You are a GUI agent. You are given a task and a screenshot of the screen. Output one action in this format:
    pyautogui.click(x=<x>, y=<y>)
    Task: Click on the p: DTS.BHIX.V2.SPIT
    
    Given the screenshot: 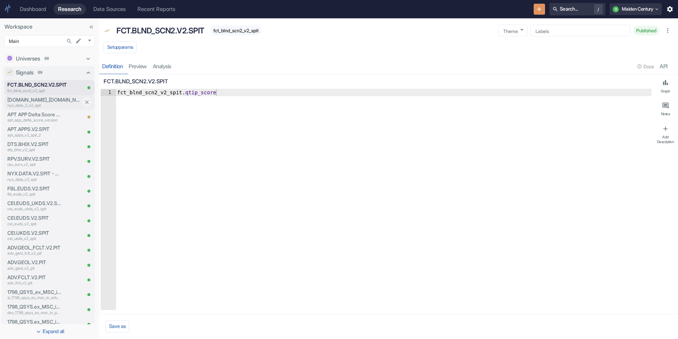 What is the action you would take?
    pyautogui.click(x=34, y=144)
    